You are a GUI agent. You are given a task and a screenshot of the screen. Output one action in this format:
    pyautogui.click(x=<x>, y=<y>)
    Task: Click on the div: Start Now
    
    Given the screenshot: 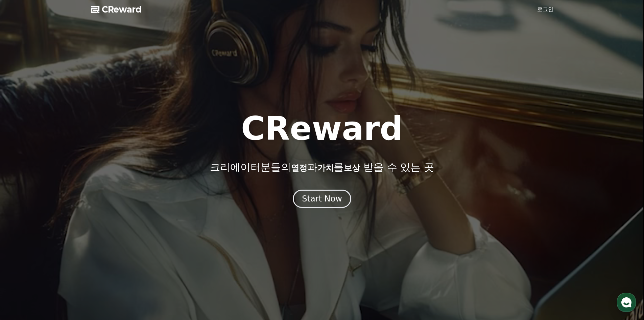 What is the action you would take?
    pyautogui.click(x=322, y=198)
    